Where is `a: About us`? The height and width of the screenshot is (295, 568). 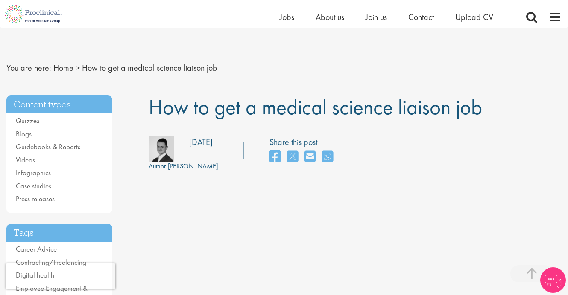 a: About us is located at coordinates (330, 17).